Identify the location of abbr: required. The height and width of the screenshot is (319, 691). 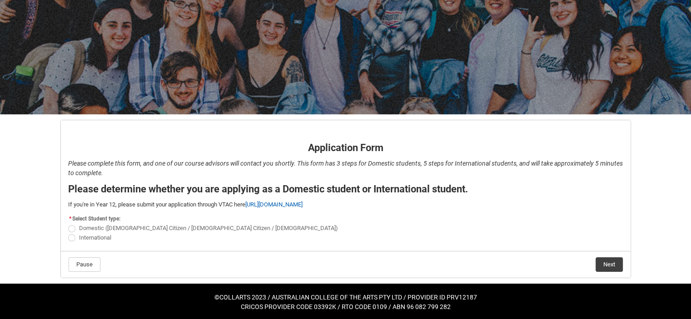
(70, 219).